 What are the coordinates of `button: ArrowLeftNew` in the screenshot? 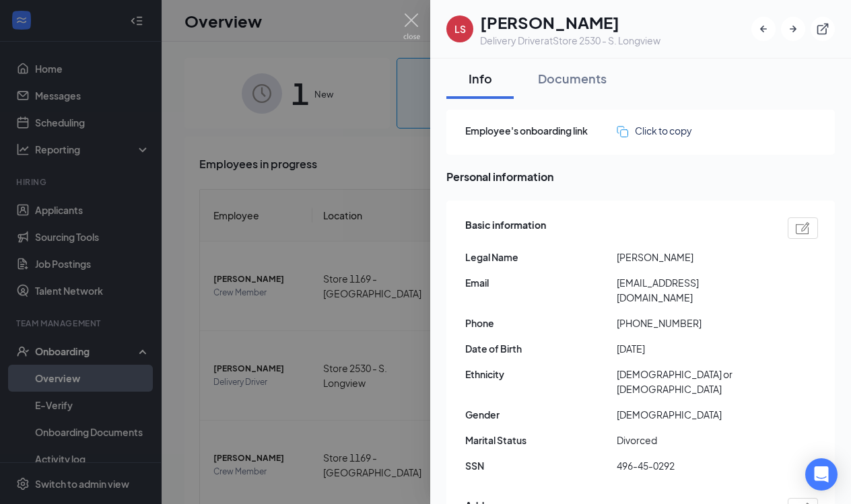 It's located at (764, 29).